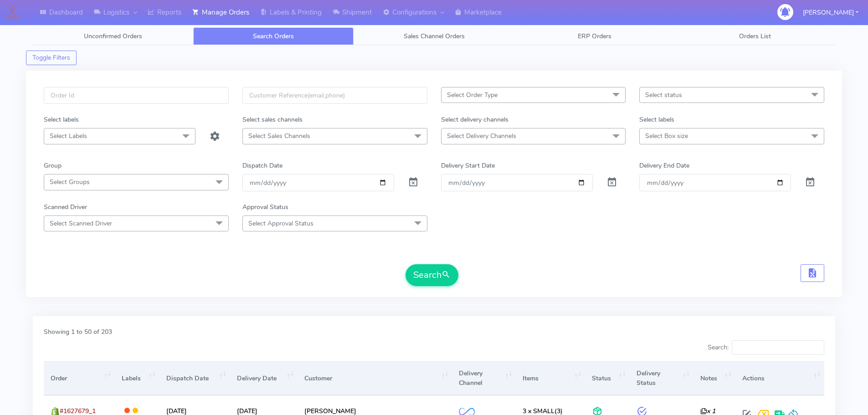 The image size is (868, 415). Describe the element at coordinates (264, 378) in the screenshot. I see `th: Delivery Date: activate to sort column ascending` at that location.